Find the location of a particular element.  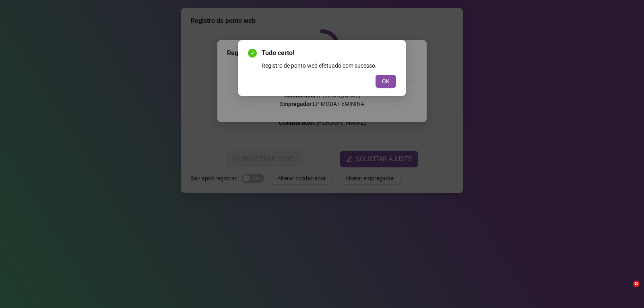

span: 8 is located at coordinates (636, 284).